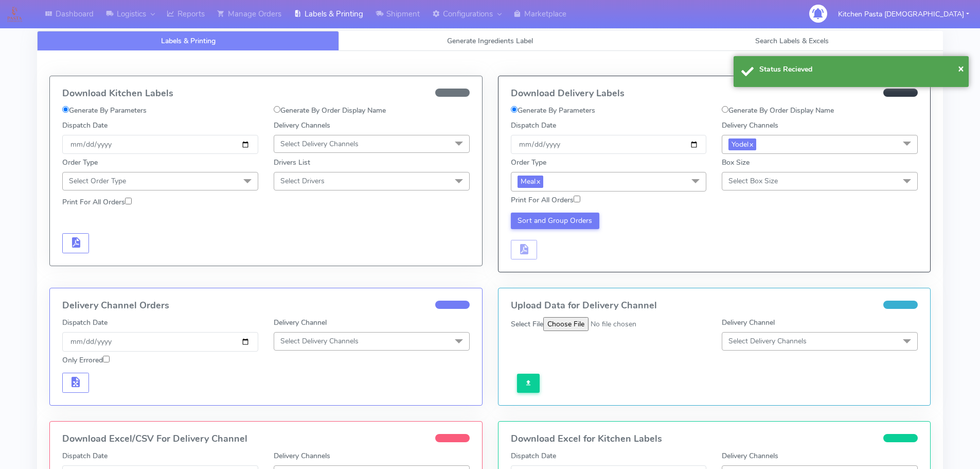 The height and width of the screenshot is (469, 980). I want to click on div: Status Recieved, so click(861, 69).